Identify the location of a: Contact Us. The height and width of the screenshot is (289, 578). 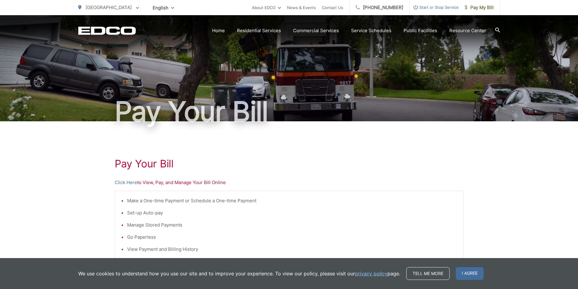
(333, 8).